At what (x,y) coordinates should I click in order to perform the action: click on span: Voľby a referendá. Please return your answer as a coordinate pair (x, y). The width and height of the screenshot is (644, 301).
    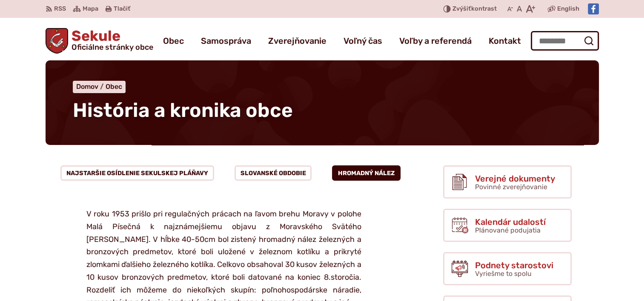
    Looking at the image, I should click on (435, 41).